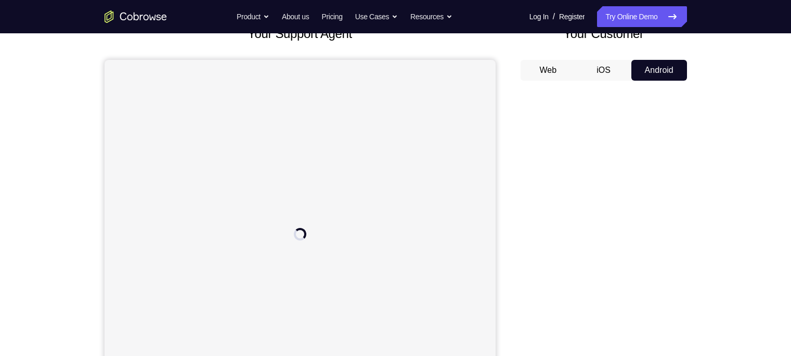  I want to click on h2: Your Support Agent, so click(300, 34).